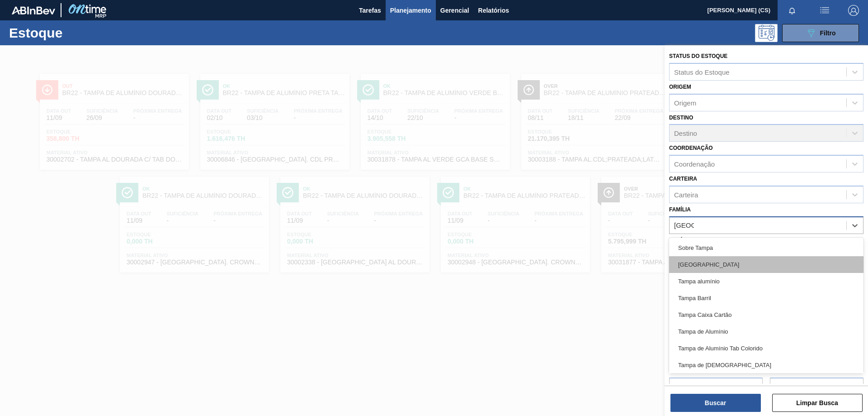  I want to click on label: Família, so click(680, 210).